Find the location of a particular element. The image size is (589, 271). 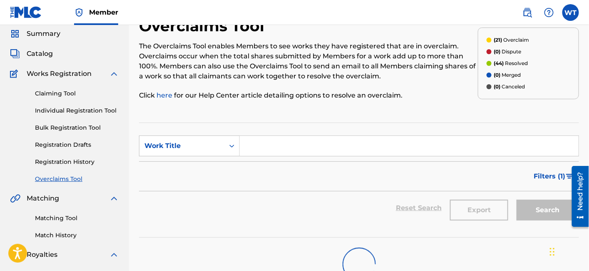

div: Drag is located at coordinates (553, 251).